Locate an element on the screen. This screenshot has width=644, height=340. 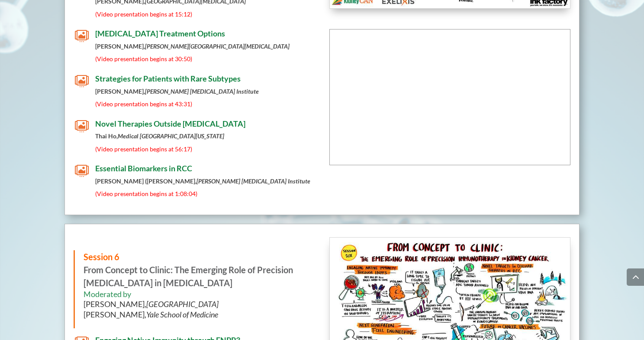
span: Essential Biomarkers in RCC is located at coordinates (144, 168).